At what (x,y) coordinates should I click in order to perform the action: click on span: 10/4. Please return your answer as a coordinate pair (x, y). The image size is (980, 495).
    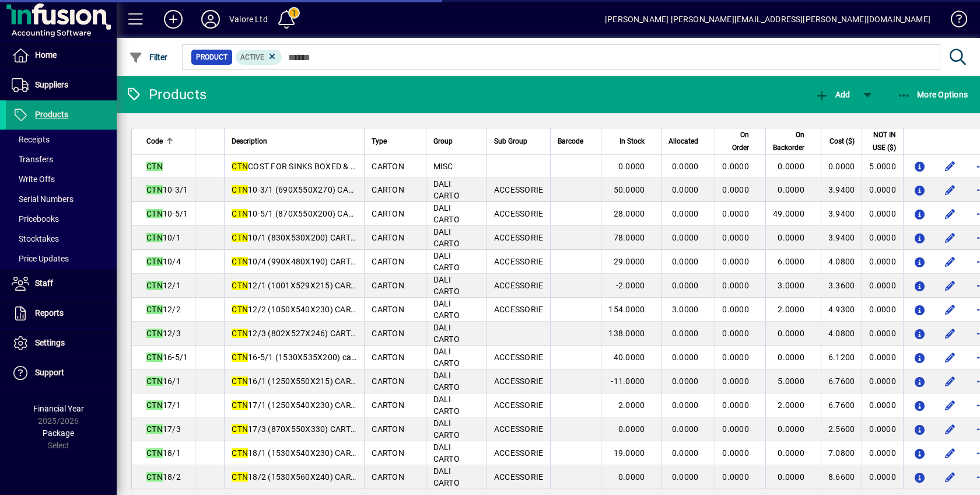
    Looking at the image, I should click on (163, 261).